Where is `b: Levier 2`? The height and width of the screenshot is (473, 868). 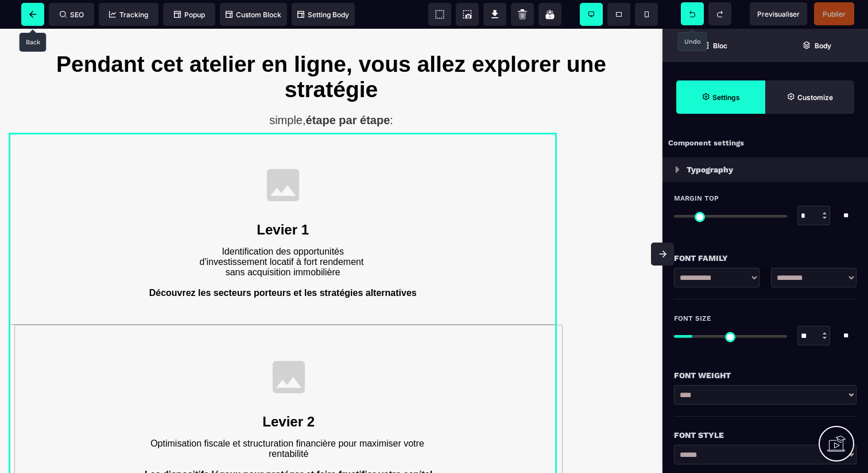 b: Levier 2 is located at coordinates (288, 393).